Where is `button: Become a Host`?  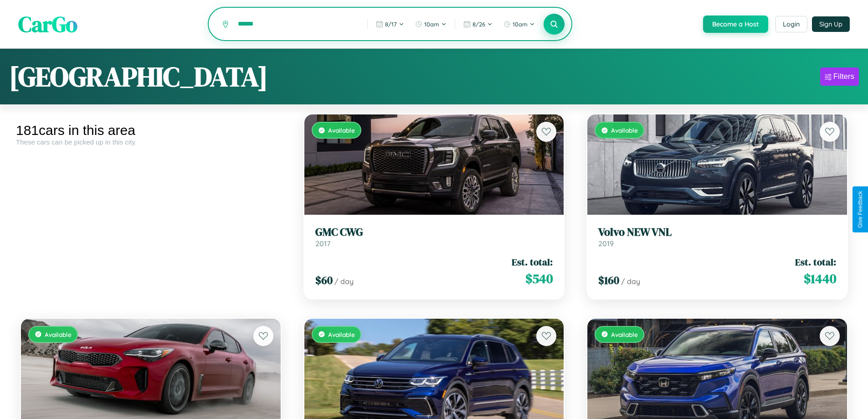 button: Become a Host is located at coordinates (736, 24).